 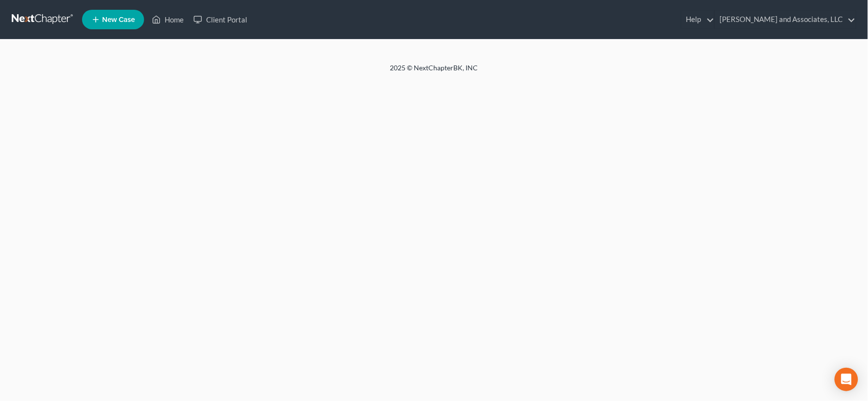 I want to click on a: Help, so click(x=698, y=19).